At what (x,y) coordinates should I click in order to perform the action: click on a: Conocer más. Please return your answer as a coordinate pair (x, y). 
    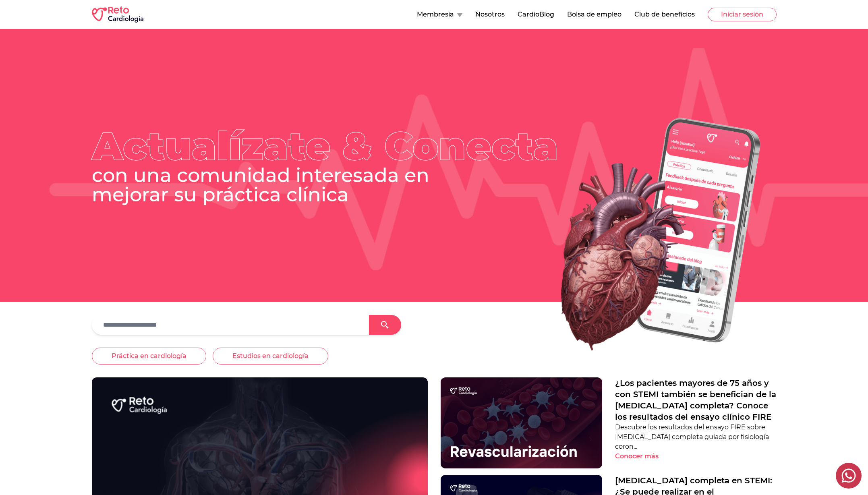
    Looking at the image, I should click on (696, 456).